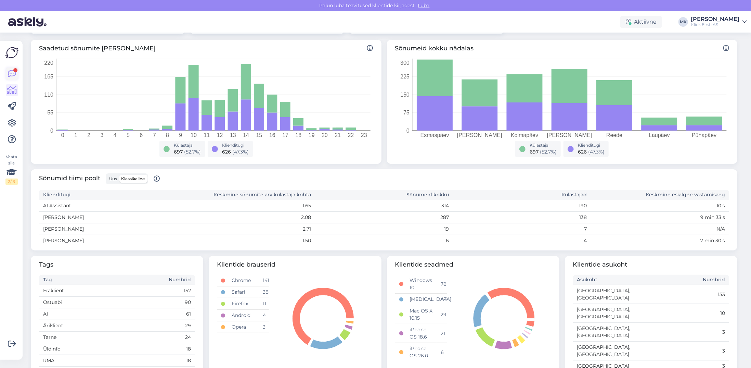  Describe the element at coordinates (651, 264) in the screenshot. I see `span: Klientide asukoht` at that location.